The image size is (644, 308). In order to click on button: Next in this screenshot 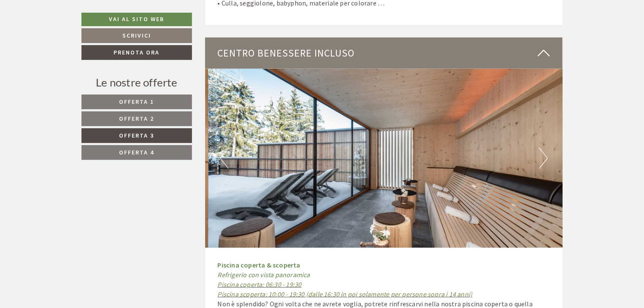, I will do `click(543, 158)`.